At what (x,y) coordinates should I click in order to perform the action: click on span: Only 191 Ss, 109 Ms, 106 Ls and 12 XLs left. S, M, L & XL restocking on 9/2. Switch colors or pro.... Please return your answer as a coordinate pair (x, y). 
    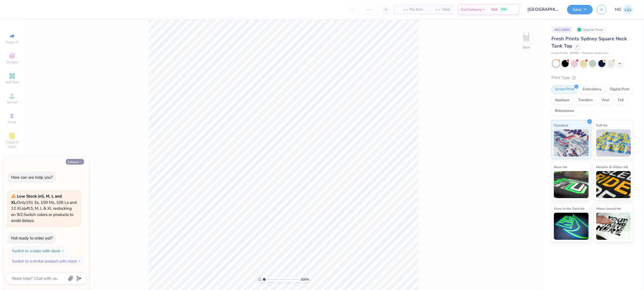
    Looking at the image, I should click on (44, 209).